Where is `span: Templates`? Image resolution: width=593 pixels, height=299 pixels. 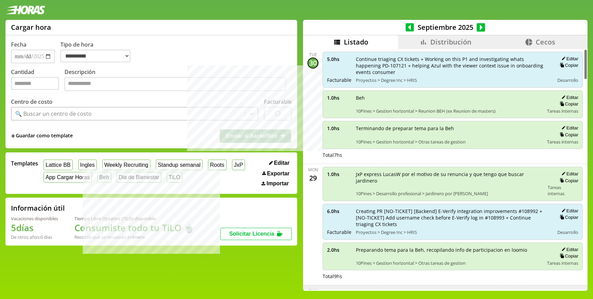
span: Templates is located at coordinates (24, 164).